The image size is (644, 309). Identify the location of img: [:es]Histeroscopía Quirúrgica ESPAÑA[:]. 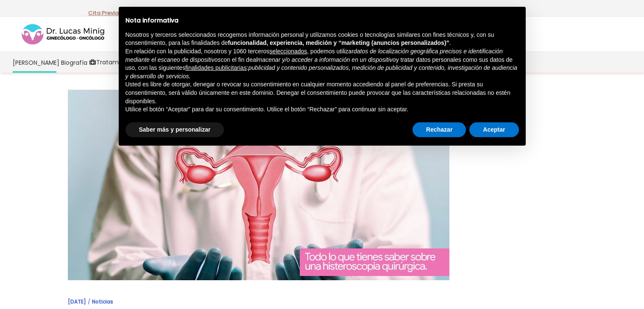
(259, 185).